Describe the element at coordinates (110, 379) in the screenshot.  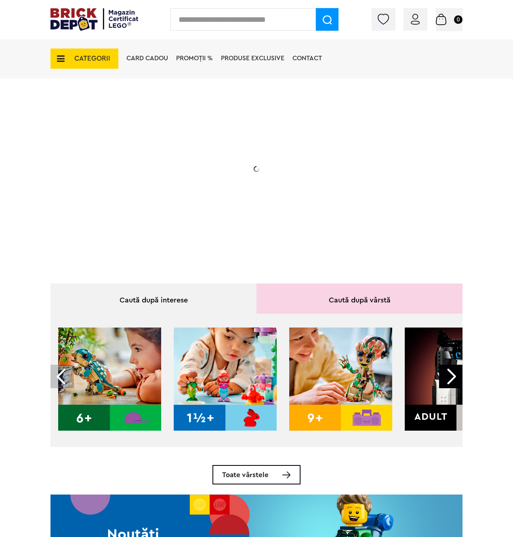
I see `img: 6+` at that location.